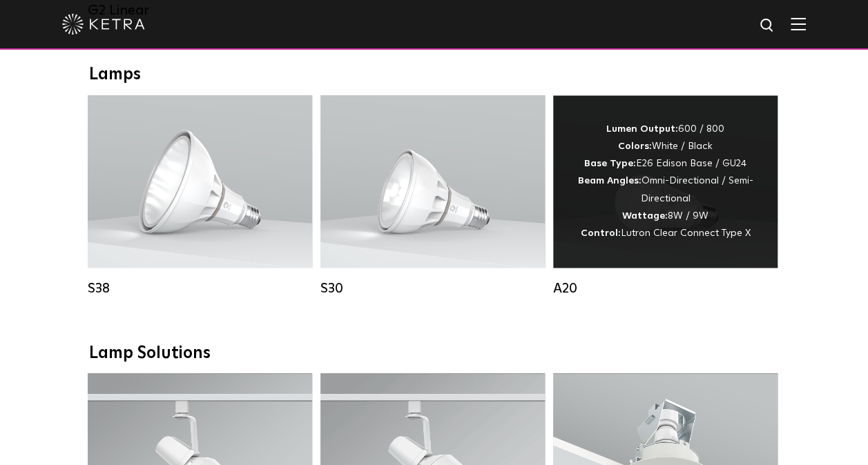 The height and width of the screenshot is (465, 868). I want to click on strong: Colors:, so click(635, 146).